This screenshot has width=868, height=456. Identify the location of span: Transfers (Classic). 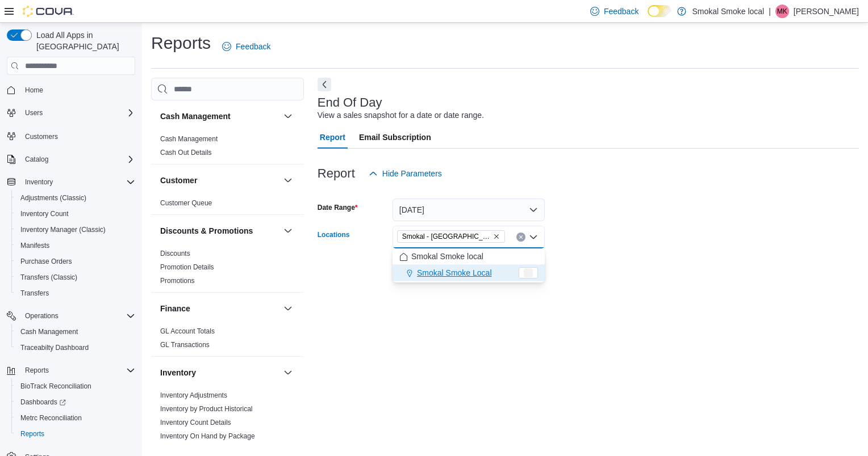
(75, 277).